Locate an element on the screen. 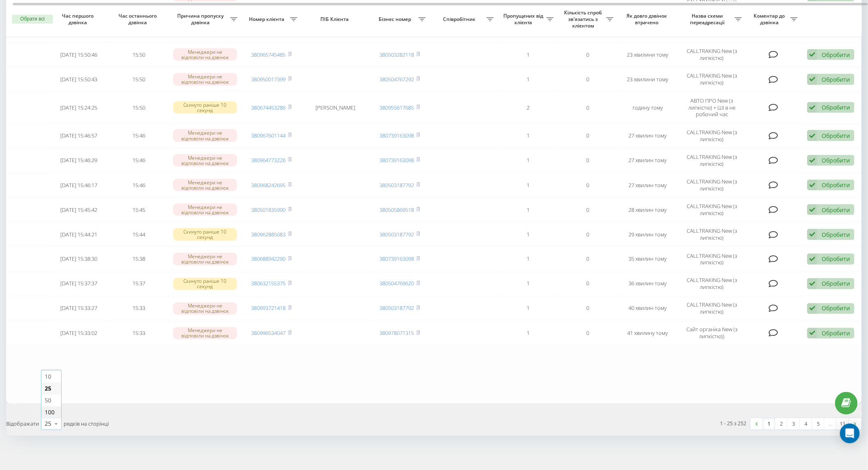 The height and width of the screenshot is (470, 868). a: 380955617685 is located at coordinates (397, 108).